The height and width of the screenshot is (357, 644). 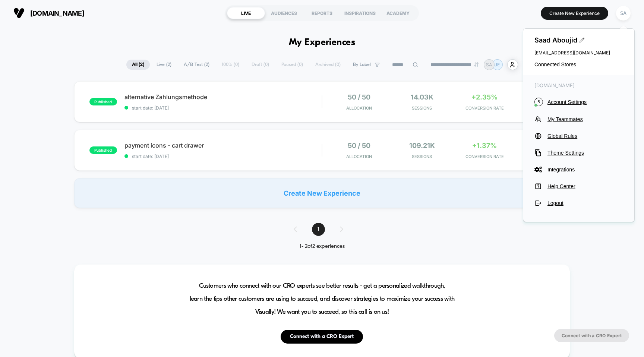 What do you see at coordinates (585, 102) in the screenshot?
I see `span: Account Settings` at bounding box center [585, 102].